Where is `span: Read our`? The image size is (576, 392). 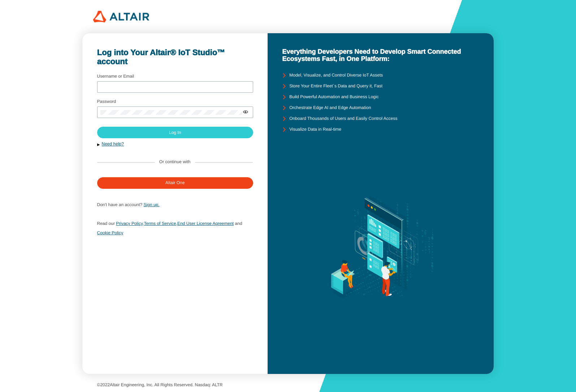 span: Read our is located at coordinates (106, 224).